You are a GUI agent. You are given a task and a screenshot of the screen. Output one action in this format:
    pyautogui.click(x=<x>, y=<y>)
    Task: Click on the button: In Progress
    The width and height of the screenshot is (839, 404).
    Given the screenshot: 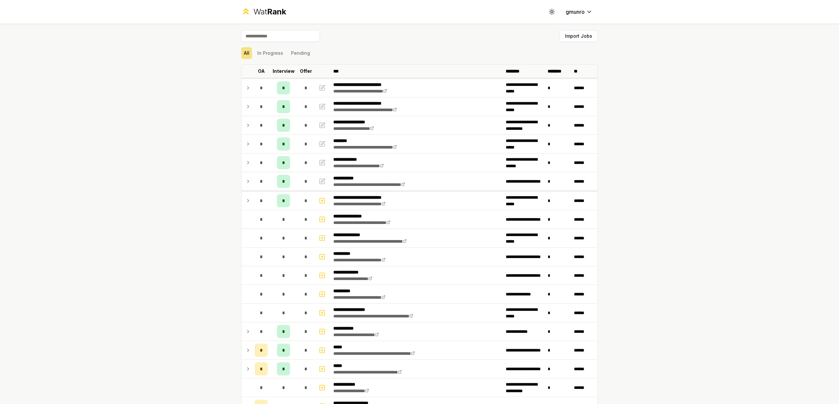 What is the action you would take?
    pyautogui.click(x=270, y=53)
    